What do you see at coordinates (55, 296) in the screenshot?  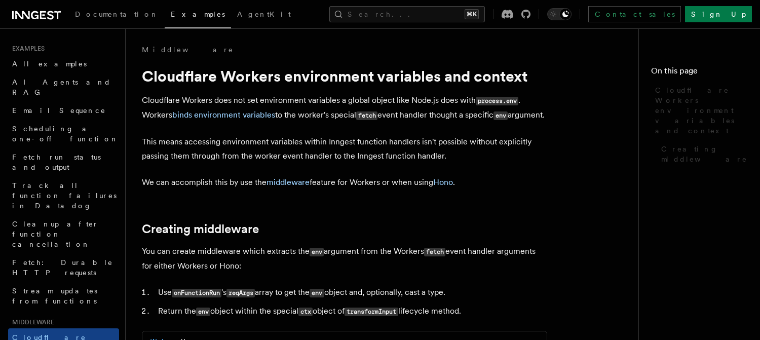 I see `span: Stream updates from functions` at bounding box center [55, 296].